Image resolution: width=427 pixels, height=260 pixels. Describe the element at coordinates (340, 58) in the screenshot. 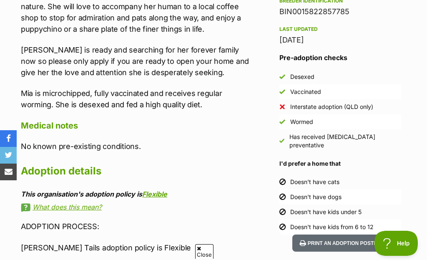

I see `h3: Pre-adoption checks` at that location.